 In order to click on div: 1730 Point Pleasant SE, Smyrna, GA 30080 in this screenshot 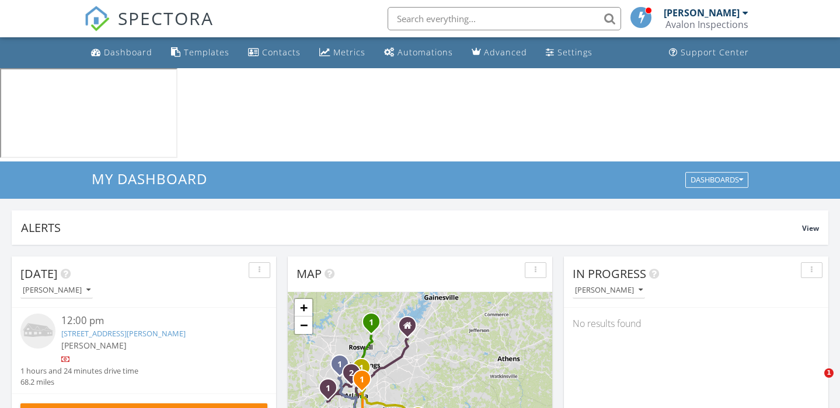, I will do `click(343, 368)`.